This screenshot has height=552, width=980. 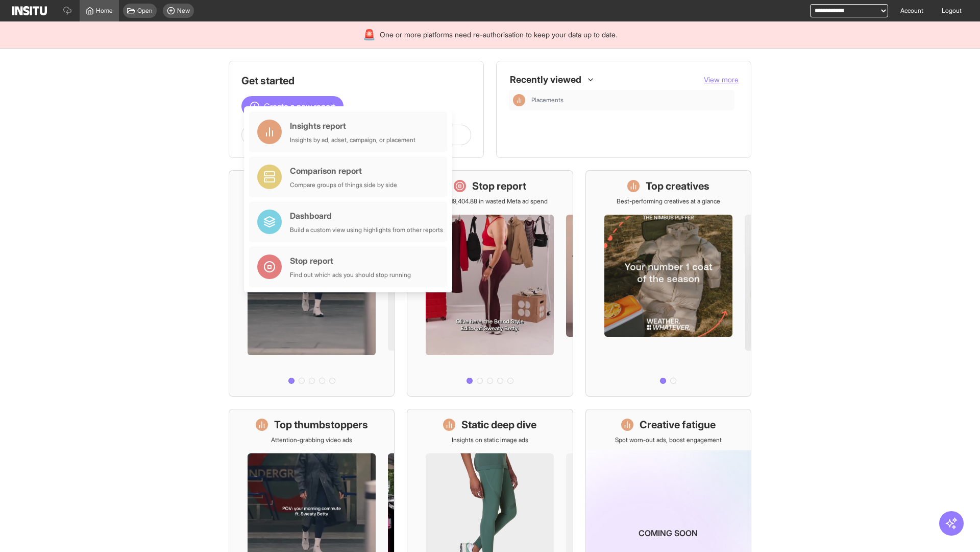 What do you see at coordinates (343, 171) in the screenshot?
I see `div: Comparison report` at bounding box center [343, 171].